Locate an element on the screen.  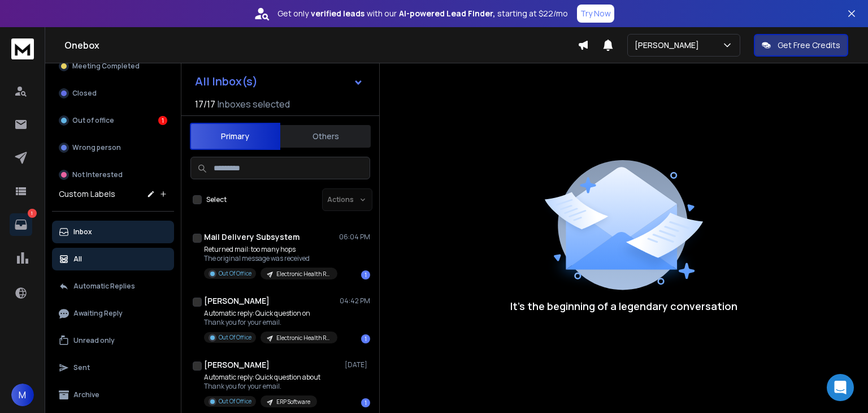
h1: Mail Delivery Subsystem is located at coordinates (252, 237).